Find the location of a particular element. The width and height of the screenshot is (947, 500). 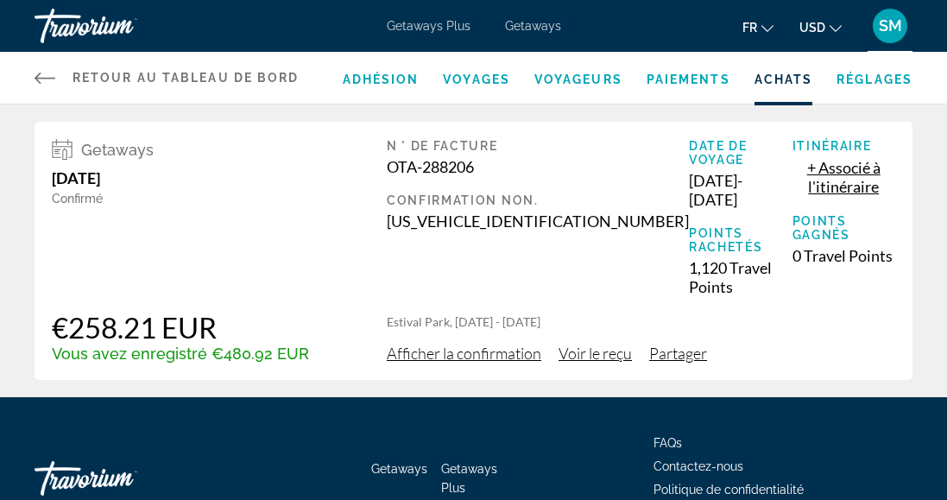

div: €258.21 EUR is located at coordinates (180, 327).